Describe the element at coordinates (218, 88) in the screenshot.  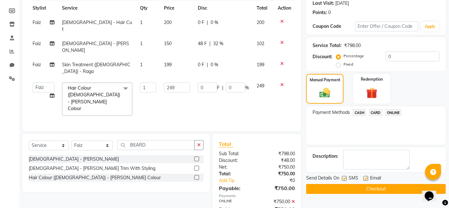
I see `span: F` at that location.